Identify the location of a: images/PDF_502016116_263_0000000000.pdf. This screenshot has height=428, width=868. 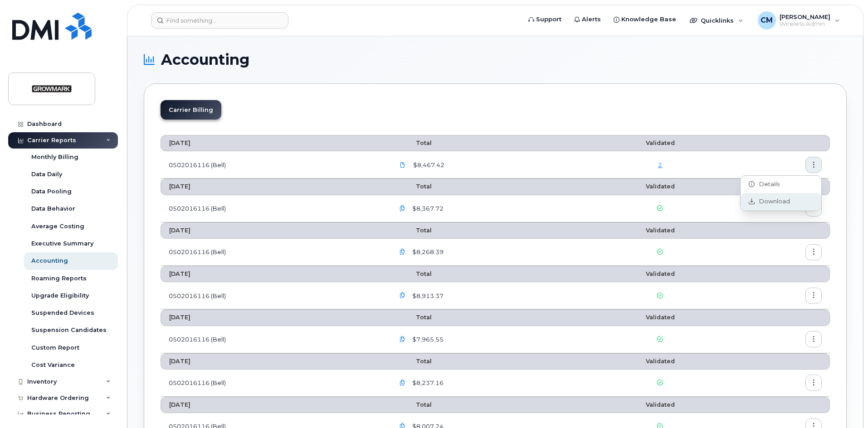
(403, 164).